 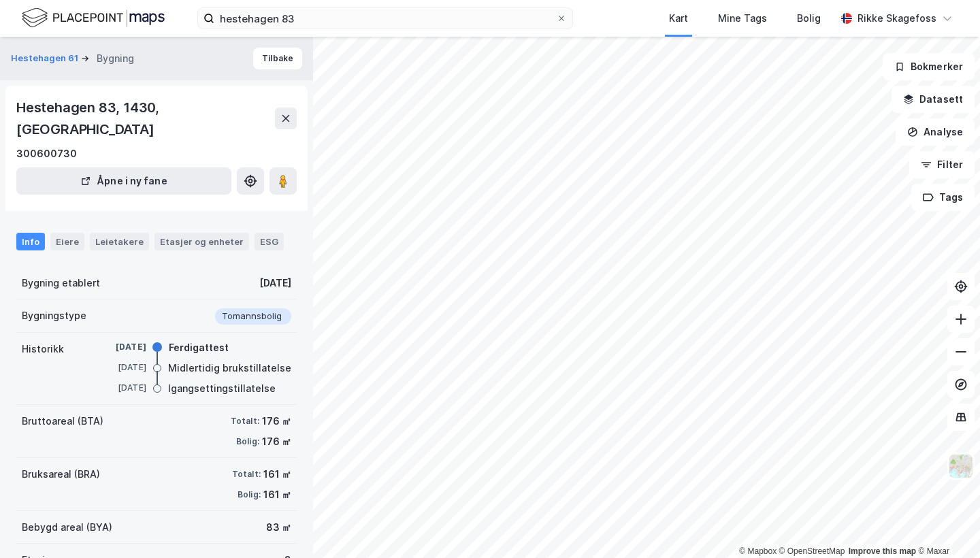 I want to click on div: Historikk, so click(x=42, y=349).